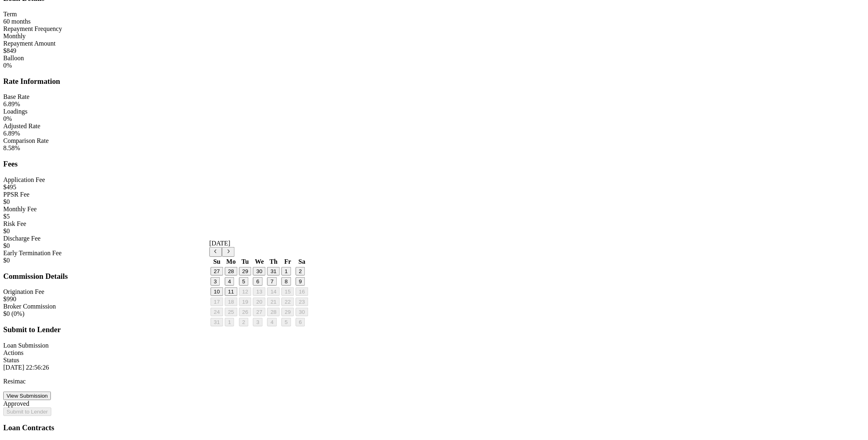  What do you see at coordinates (434, 43) in the screenshot?
I see `div: Repayment Amount` at bounding box center [434, 43].